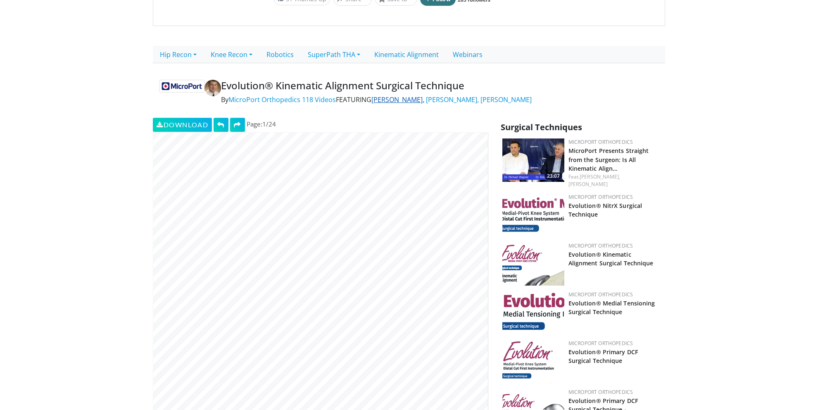  I want to click on a: Evolution® Medial Tensioning Surgical Technique, so click(612, 307).